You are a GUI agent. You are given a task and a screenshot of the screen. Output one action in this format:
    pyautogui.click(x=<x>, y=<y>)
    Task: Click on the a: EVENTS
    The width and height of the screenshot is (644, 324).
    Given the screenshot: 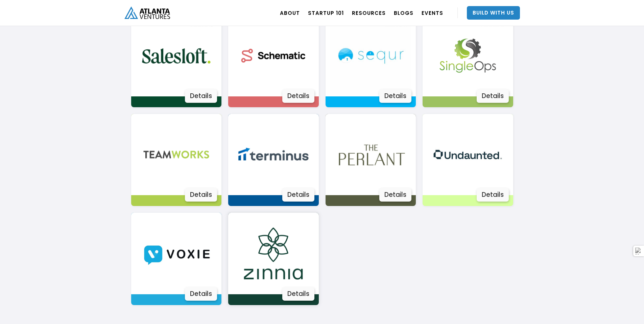 What is the action you would take?
    pyautogui.click(x=432, y=13)
    